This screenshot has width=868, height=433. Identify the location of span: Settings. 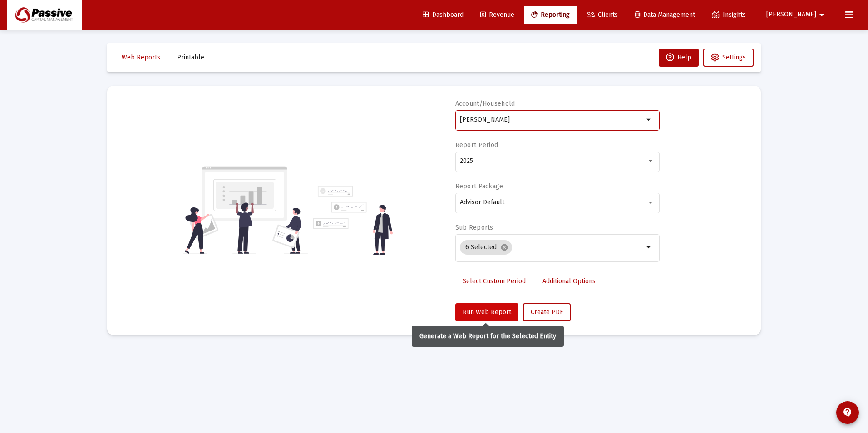
(734, 57).